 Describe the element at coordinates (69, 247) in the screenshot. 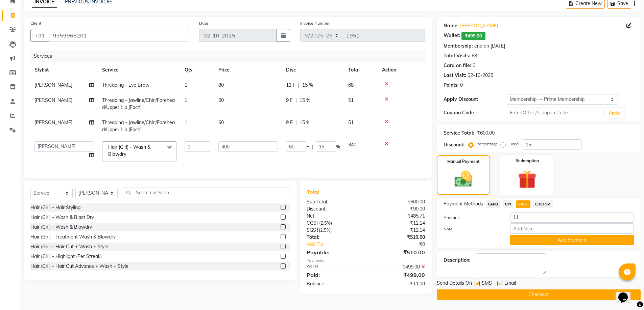

I see `div: Hair (Girl) - Hair Cut + Wash + Style` at that location.